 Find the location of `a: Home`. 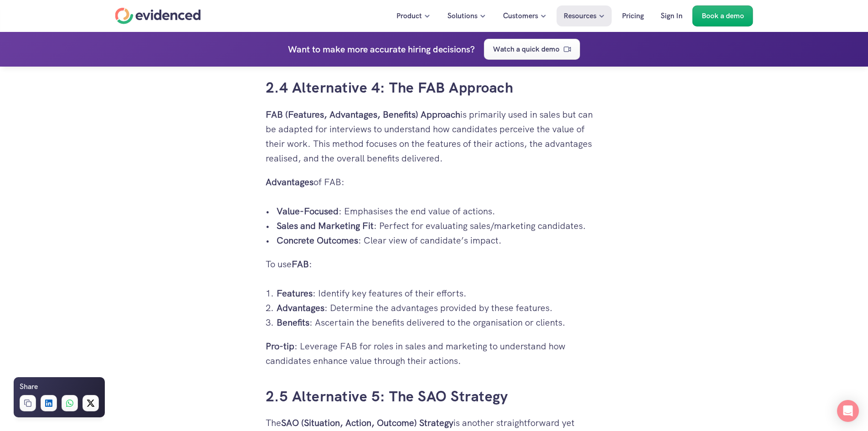

a: Home is located at coordinates (158, 16).